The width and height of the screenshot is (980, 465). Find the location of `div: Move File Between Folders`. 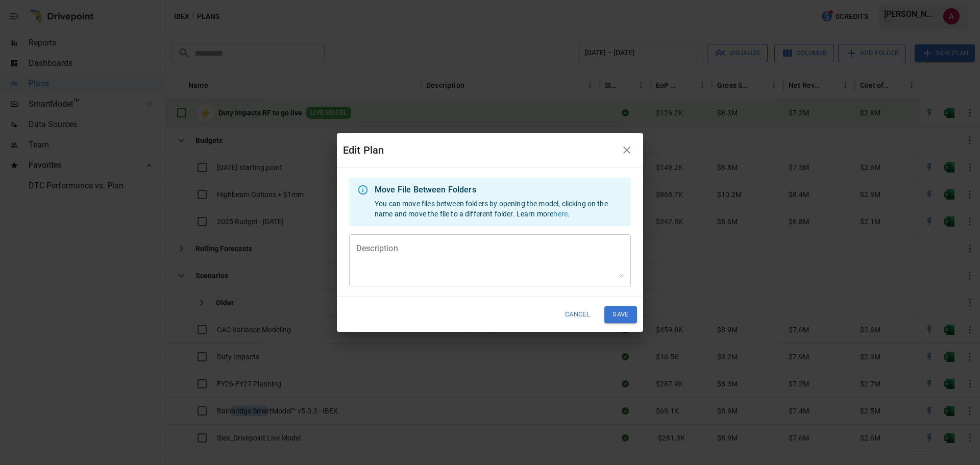

div: Move File Between Folders is located at coordinates (499, 190).